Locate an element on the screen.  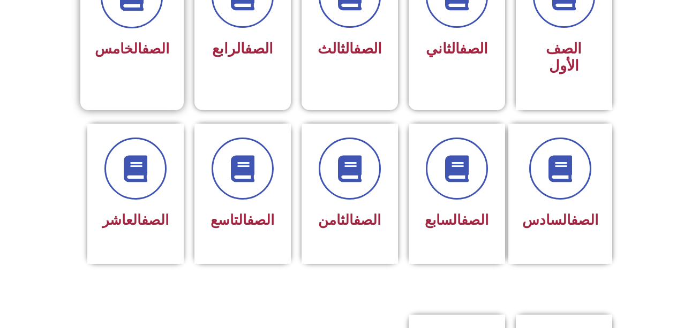
span: السابع is located at coordinates (456, 220).